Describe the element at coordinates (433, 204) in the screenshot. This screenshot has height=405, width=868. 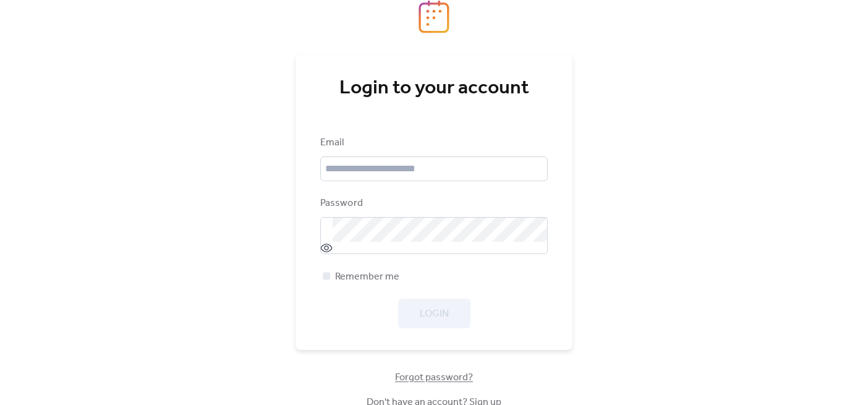
I see `div: Password` at that location.